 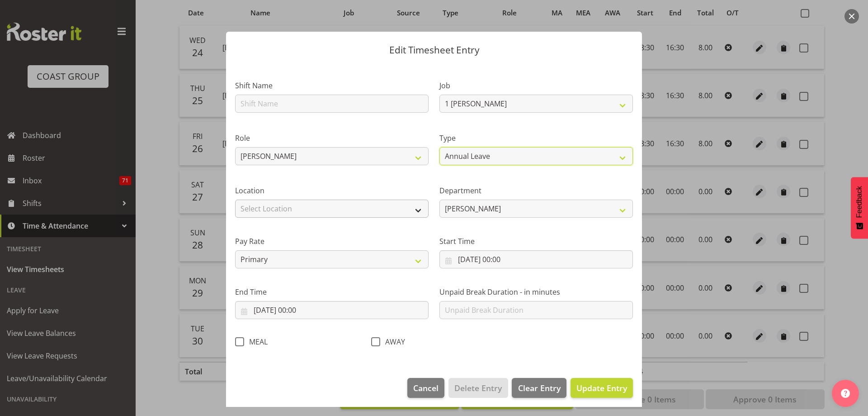 What do you see at coordinates (860, 201) in the screenshot?
I see `span: Feedback` at bounding box center [860, 201].